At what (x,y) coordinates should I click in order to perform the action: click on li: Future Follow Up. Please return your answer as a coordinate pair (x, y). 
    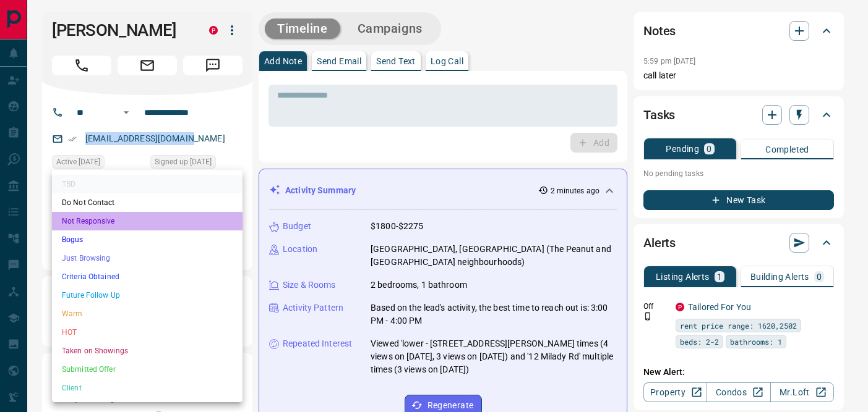
    Looking at the image, I should click on (147, 295).